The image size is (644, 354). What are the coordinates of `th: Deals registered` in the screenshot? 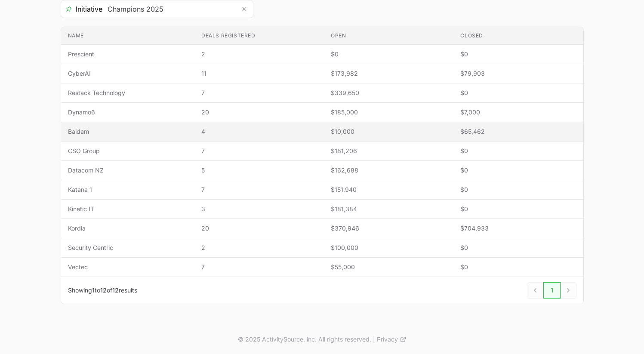 It's located at (259, 35).